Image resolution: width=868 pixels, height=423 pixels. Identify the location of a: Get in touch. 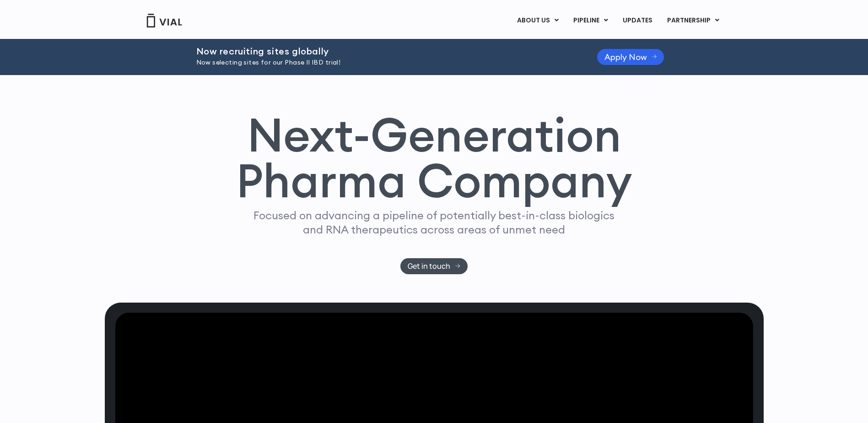
(434, 266).